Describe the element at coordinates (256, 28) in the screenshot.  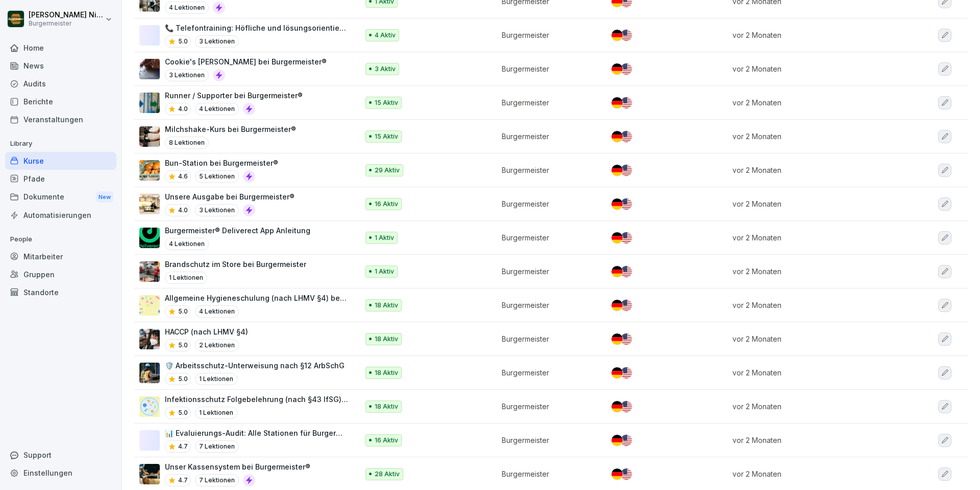
I see `p: 📞 Telefontraining: Höfliche und lösungsorientierte Kommunikation` at that location.